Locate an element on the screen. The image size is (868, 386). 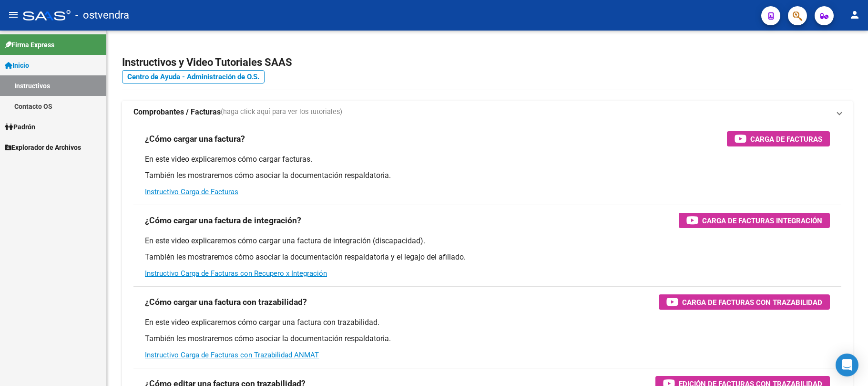
span: Firma Express is located at coordinates (29, 45).